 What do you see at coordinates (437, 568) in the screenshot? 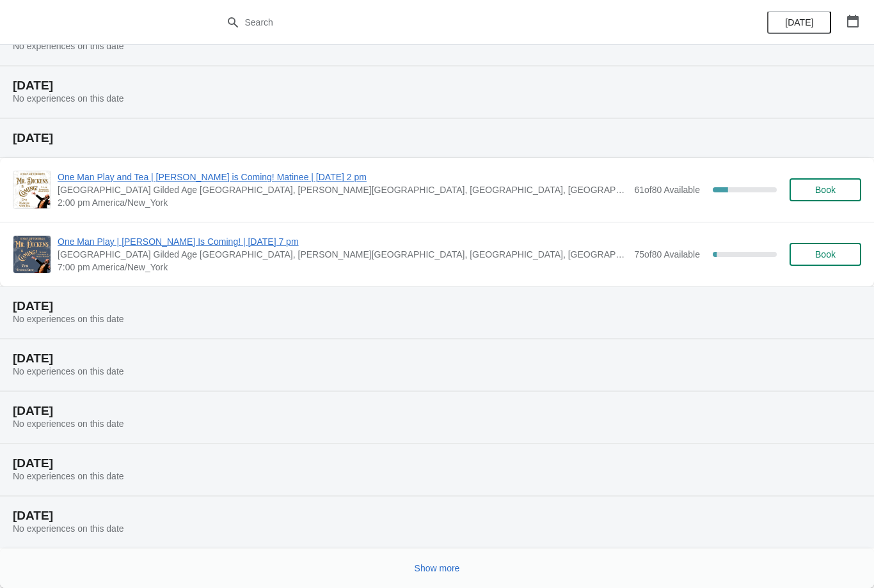
I see `button: Show more` at bounding box center [437, 568].